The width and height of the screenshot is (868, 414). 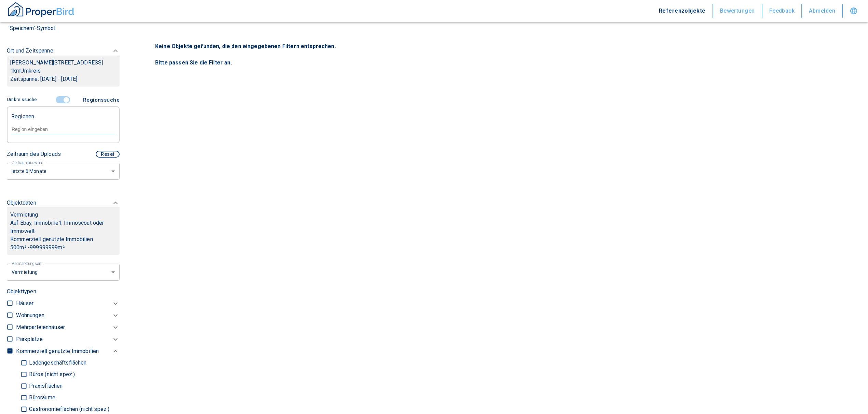 I want to click on img: ProperBird Logo and Home Button, so click(x=41, y=10).